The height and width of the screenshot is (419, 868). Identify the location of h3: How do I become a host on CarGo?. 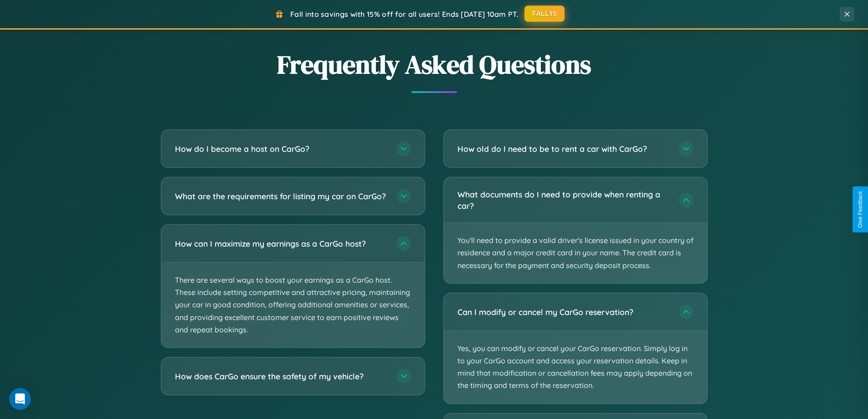
(281, 149).